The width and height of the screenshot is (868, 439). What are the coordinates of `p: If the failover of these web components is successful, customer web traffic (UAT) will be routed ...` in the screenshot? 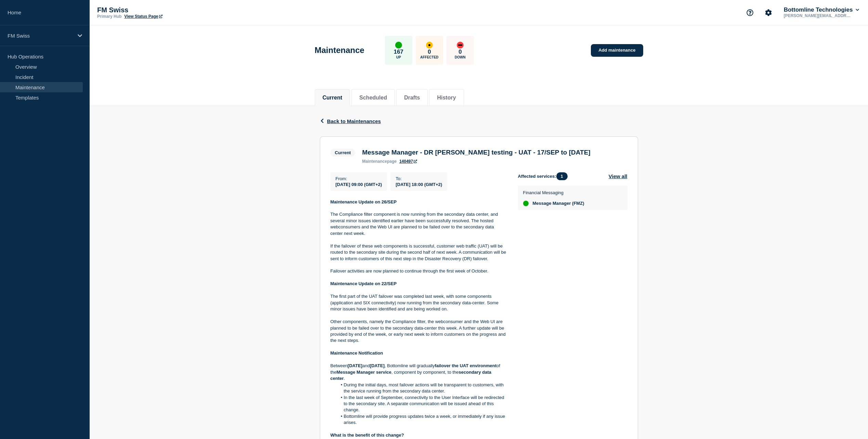 It's located at (419, 252).